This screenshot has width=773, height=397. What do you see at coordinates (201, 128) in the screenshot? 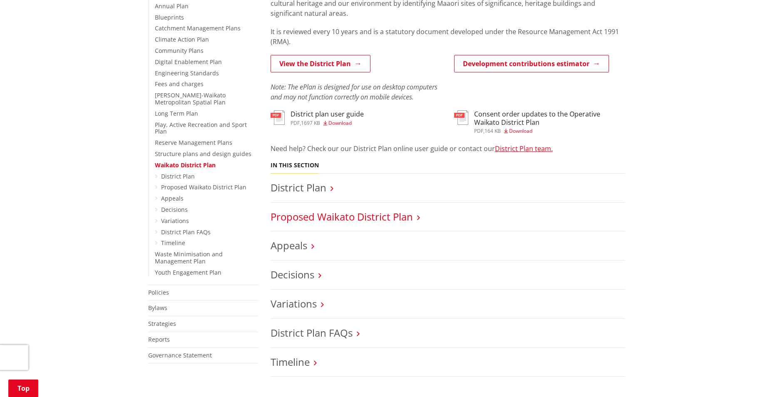
I see `a: Play, Active Recreation and Sport Plan` at bounding box center [201, 128].